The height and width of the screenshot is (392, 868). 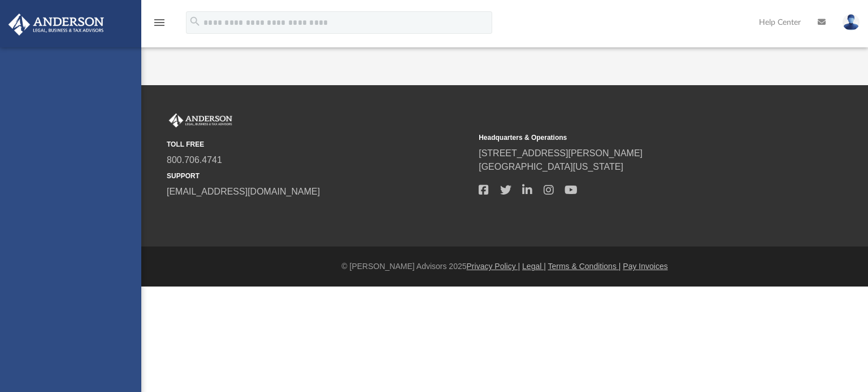 I want to click on small: TOLL FREE, so click(x=319, y=144).